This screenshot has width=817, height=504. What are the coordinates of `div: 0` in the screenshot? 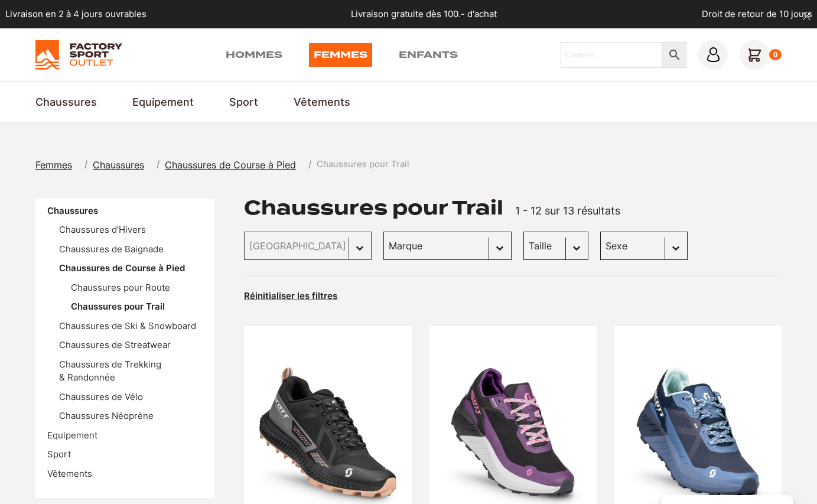 It's located at (775, 55).